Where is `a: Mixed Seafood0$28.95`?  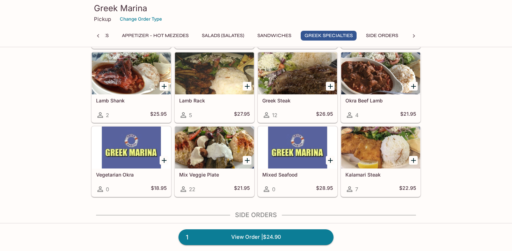 a: Mixed Seafood0$28.95 is located at coordinates (297, 161).